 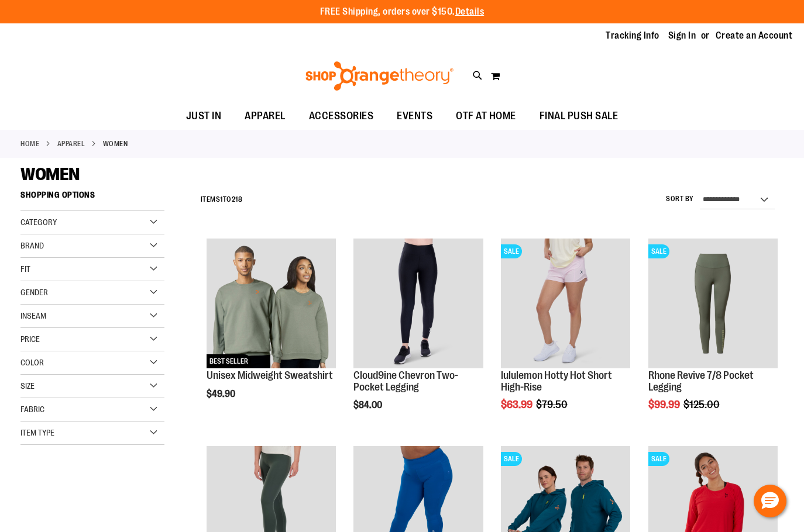 I want to click on span: OTF AT HOME, so click(x=486, y=116).